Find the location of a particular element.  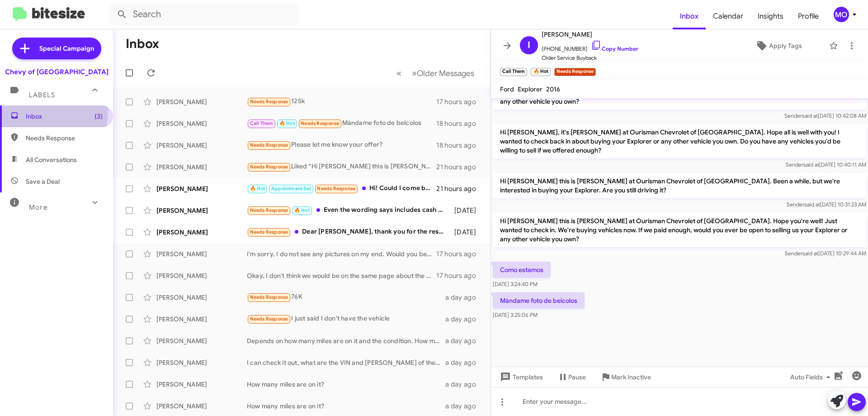

button: Pause is located at coordinates (572, 377).